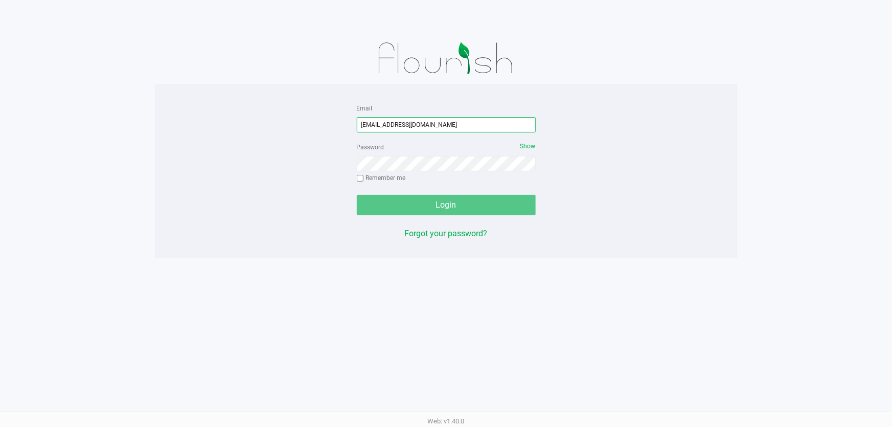 This screenshot has width=892, height=427. Describe the element at coordinates (365, 108) in the screenshot. I see `label: Email` at that location.